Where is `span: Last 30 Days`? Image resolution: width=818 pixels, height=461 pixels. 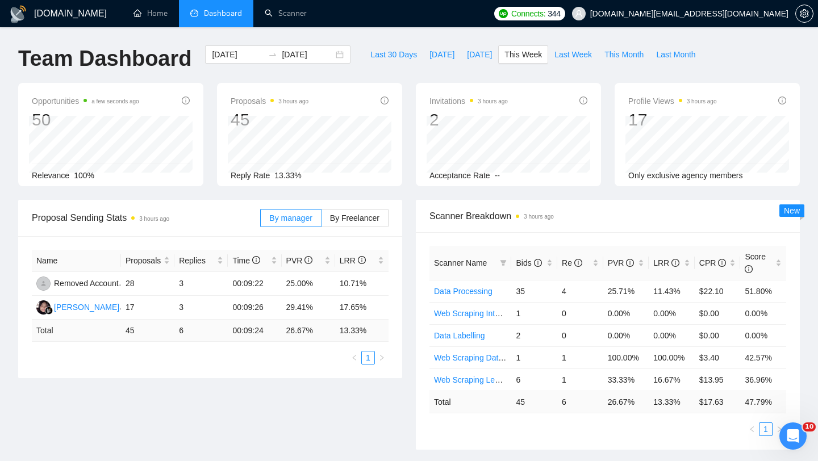 span: Last 30 Days is located at coordinates (394, 55).